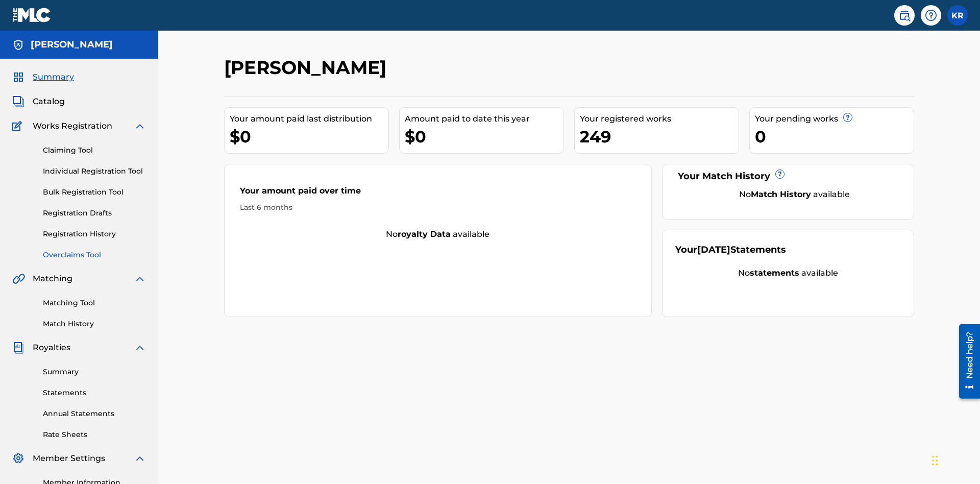  Describe the element at coordinates (19, 126) in the screenshot. I see `img: Works Registration` at that location.